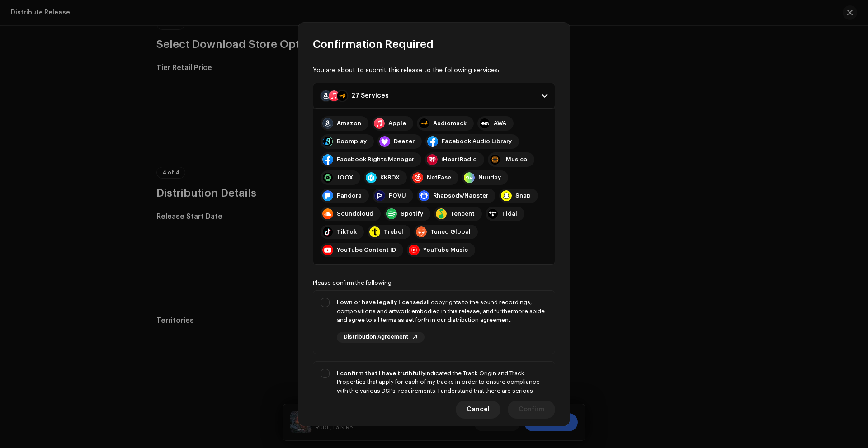 The width and height of the screenshot is (868, 448). Describe the element at coordinates (355, 214) in the screenshot. I see `div: Soundcloud` at that location.